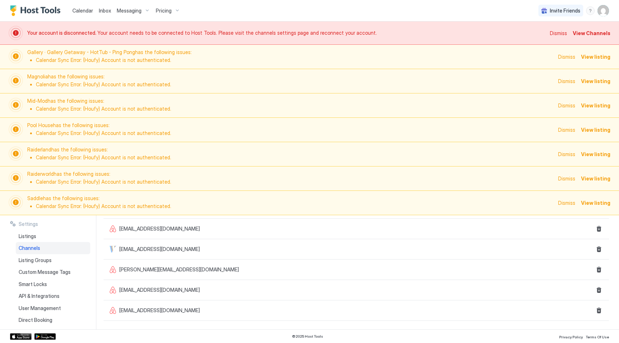 This screenshot has width=619, height=343. I want to click on span: Direct Booking, so click(35, 320).